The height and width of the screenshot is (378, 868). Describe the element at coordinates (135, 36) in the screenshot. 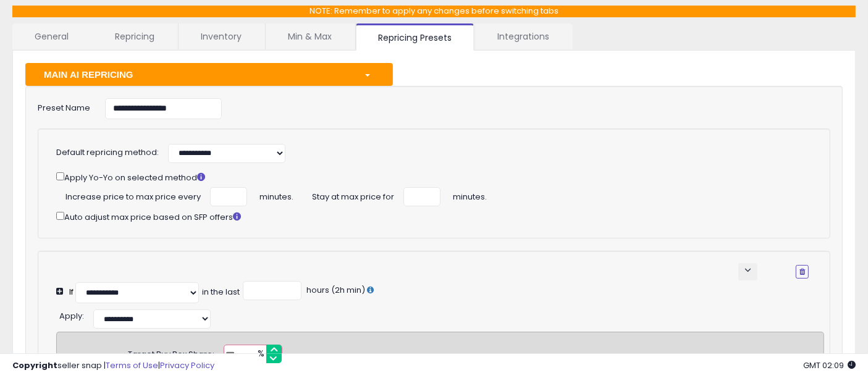

I see `a: Repricing` at that location.